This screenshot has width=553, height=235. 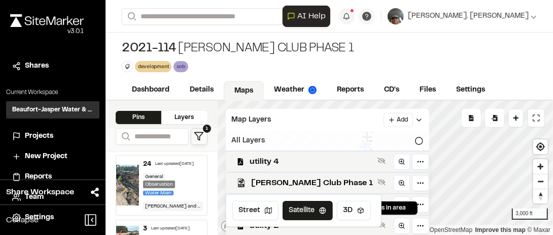 I want to click on a: Shares, so click(x=53, y=66).